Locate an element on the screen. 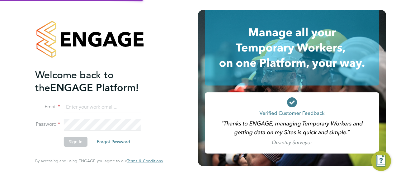  button: Forgot Password is located at coordinates (113, 141).